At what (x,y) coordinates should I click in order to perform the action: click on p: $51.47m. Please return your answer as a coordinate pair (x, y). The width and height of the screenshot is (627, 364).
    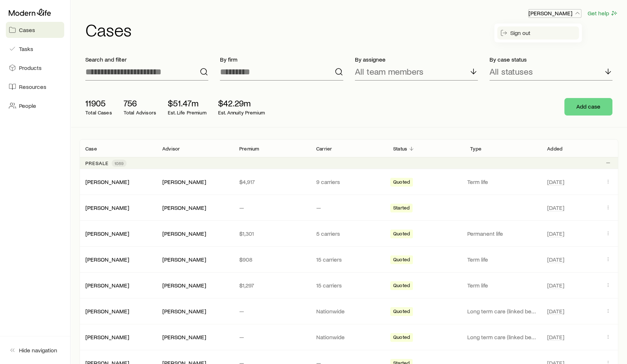
    Looking at the image, I should click on (187, 103).